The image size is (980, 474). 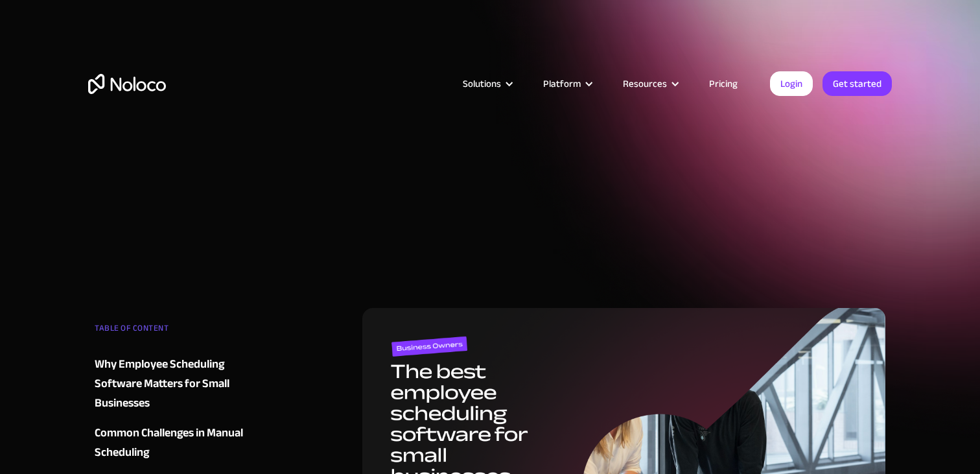 I want to click on div: Common Challenges in Manual Scheduling, so click(x=173, y=443).